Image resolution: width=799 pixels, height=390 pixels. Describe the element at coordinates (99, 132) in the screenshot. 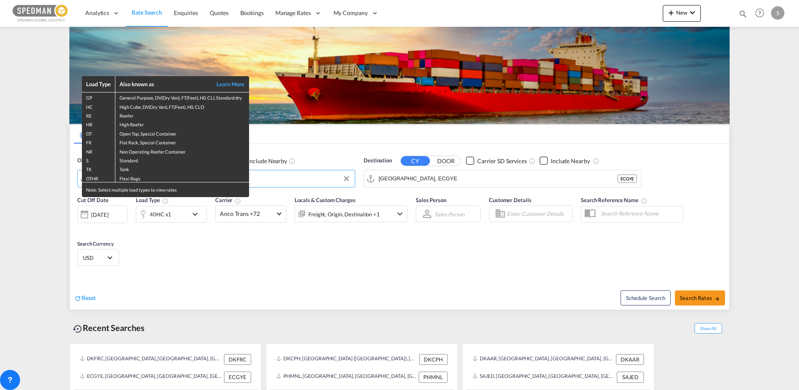

I see `td: OT` at that location.